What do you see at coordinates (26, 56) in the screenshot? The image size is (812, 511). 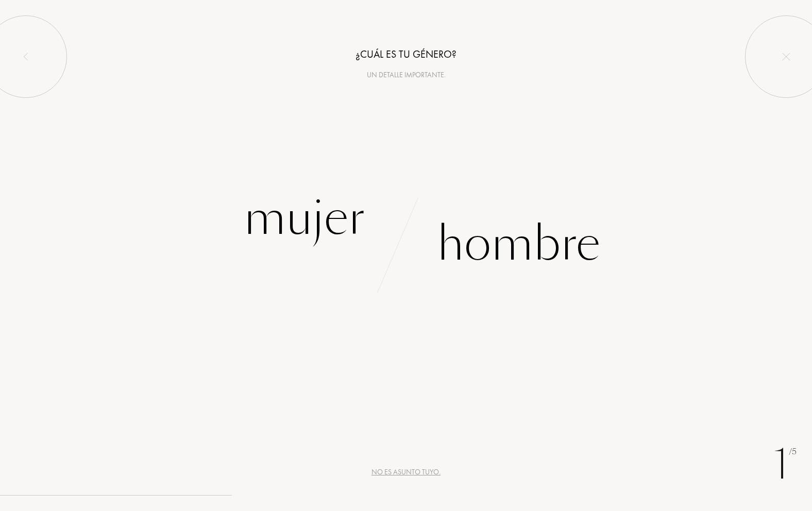 I see `img: left_onboard.svg` at bounding box center [26, 56].